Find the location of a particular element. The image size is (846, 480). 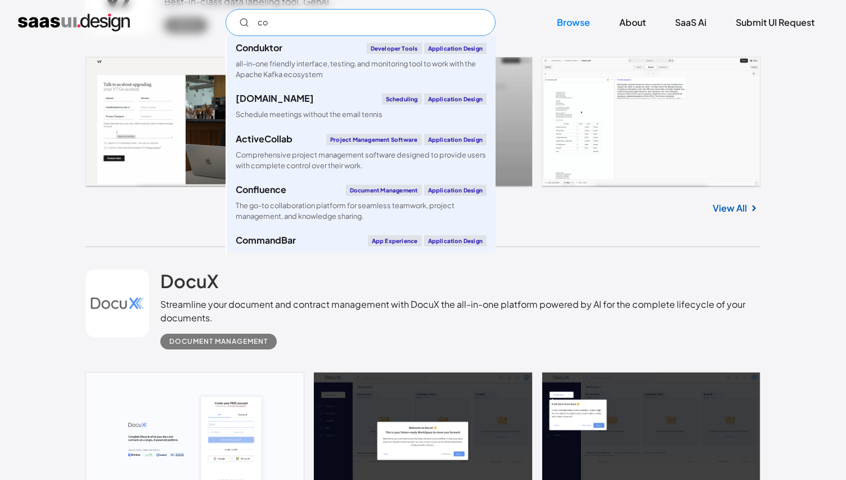

a: View All is located at coordinates (729, 208).